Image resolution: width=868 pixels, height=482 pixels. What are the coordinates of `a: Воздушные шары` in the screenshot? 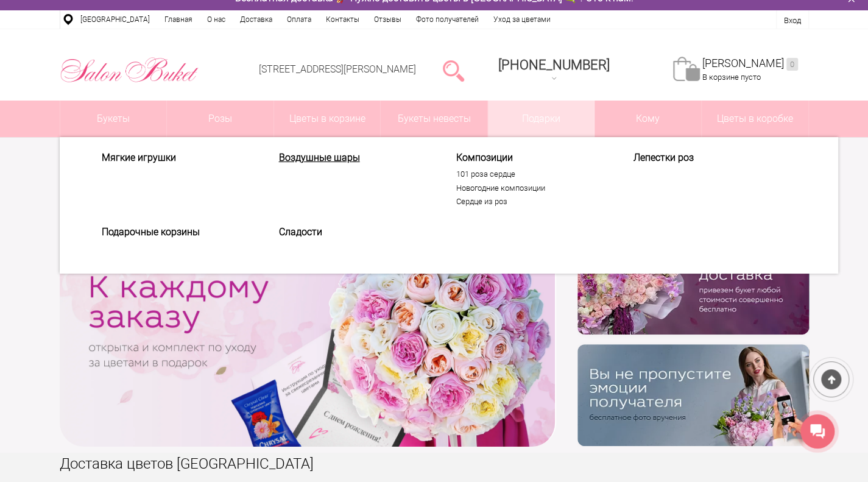 It's located at (354, 157).